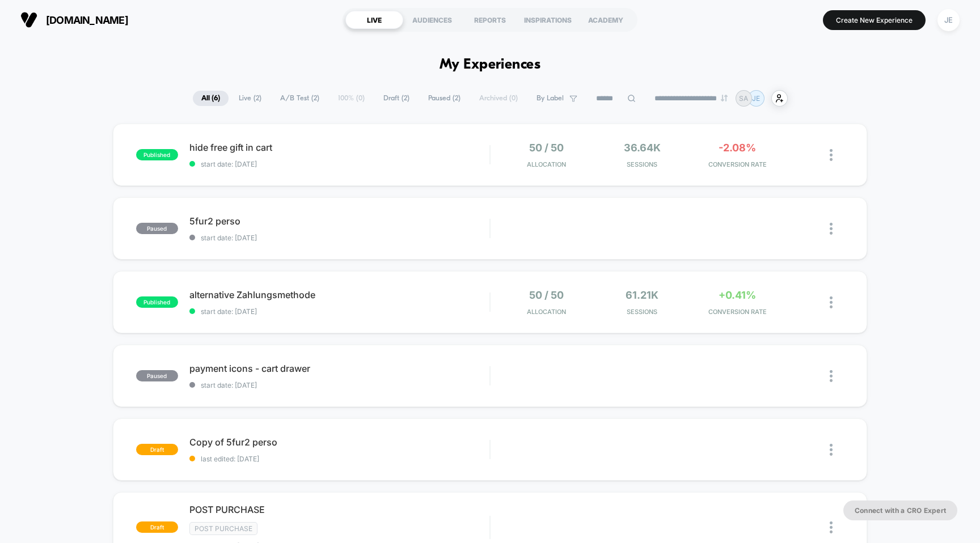  What do you see at coordinates (948, 20) in the screenshot?
I see `button: JE` at bounding box center [948, 20].